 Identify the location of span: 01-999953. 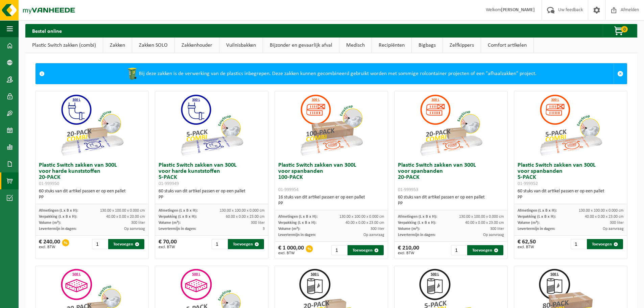
(408, 190).